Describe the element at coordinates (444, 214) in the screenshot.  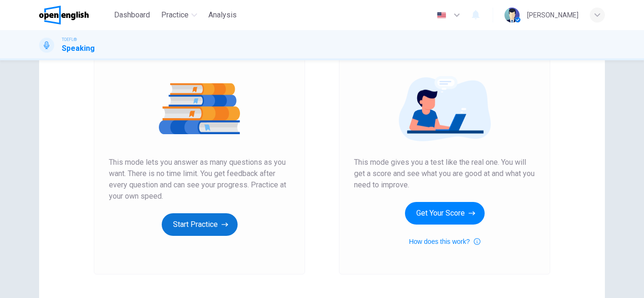
I see `button: Get Your Score` at that location.